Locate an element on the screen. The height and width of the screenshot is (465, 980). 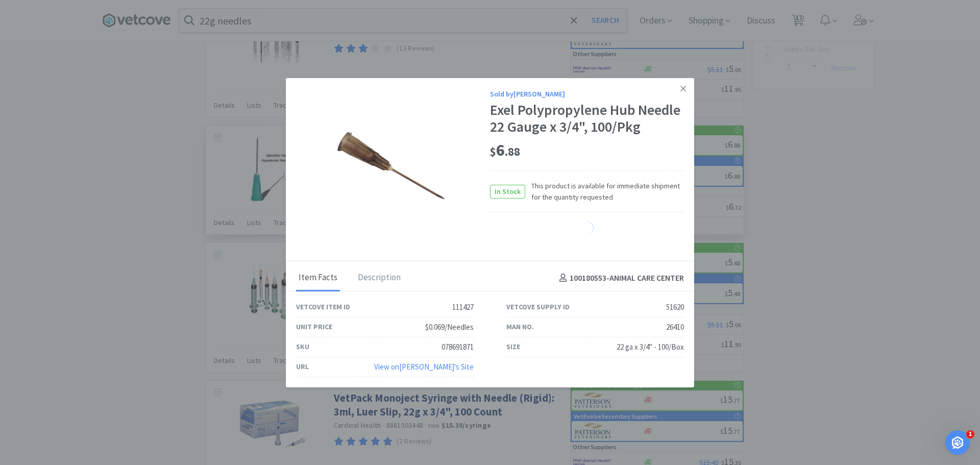
div: Description is located at coordinates (379, 278).